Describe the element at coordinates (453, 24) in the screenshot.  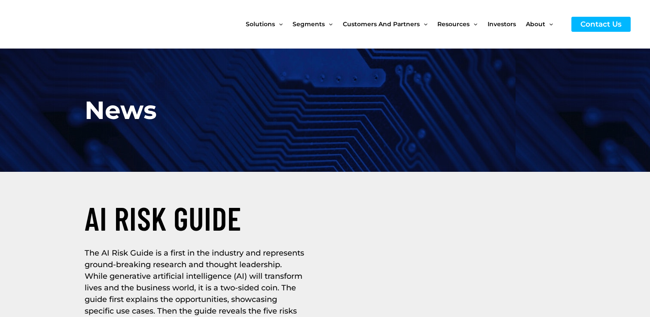
I see `span: Resources` at that location.